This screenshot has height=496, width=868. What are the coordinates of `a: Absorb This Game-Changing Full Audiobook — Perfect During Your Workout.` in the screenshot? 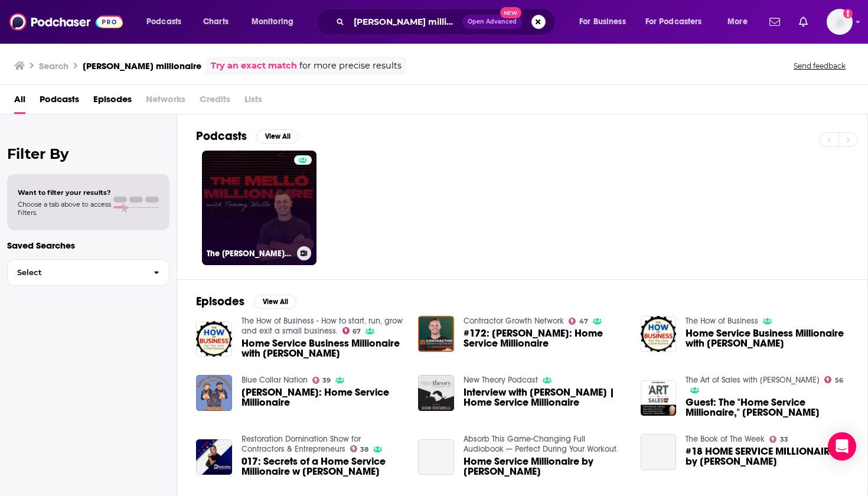 It's located at (541, 444).